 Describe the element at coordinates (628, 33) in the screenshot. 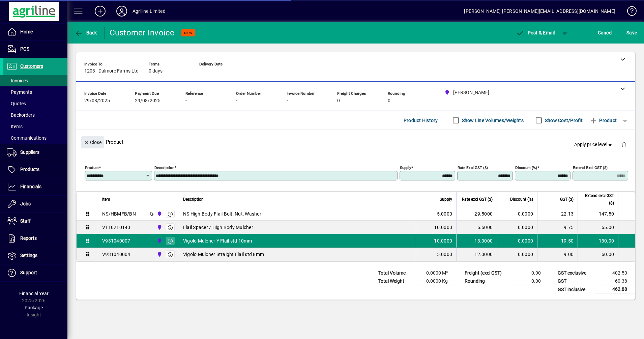

I see `span: S` at that location.